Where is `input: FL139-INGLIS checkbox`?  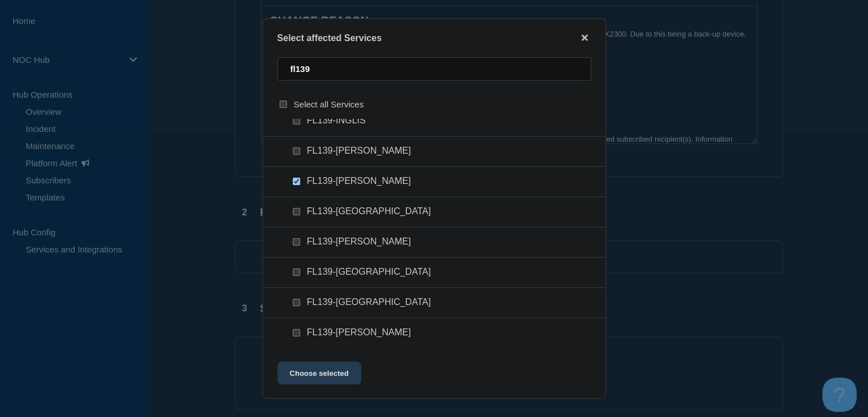 input: FL139-INGLIS checkbox is located at coordinates (297, 120).